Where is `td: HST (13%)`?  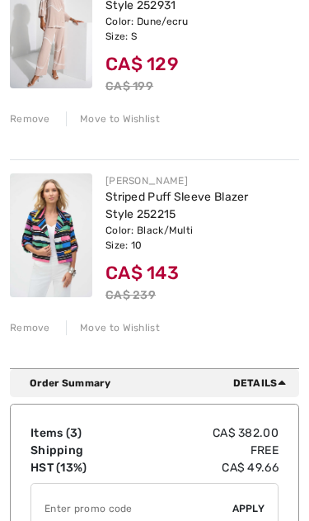
td: HST (13%) is located at coordinates (74, 467).